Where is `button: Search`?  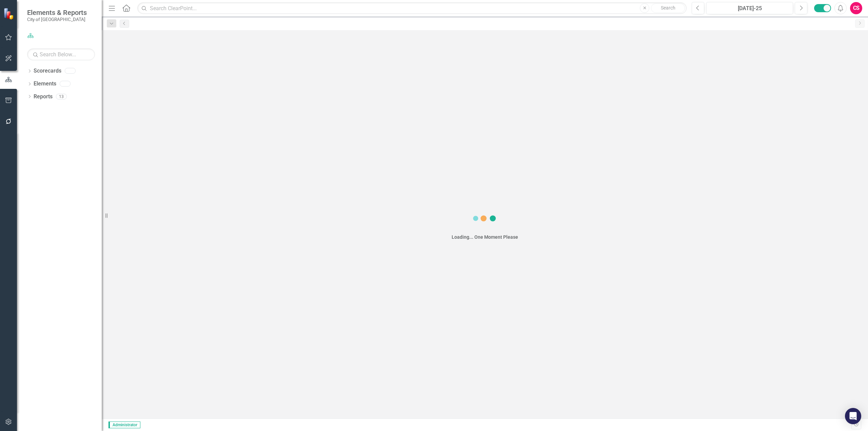 button: Search is located at coordinates (668, 8).